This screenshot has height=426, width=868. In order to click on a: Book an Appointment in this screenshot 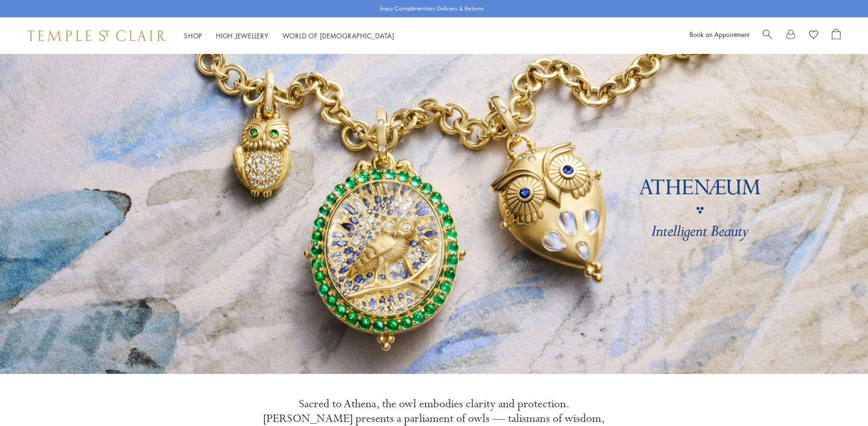, I will do `click(719, 35)`.